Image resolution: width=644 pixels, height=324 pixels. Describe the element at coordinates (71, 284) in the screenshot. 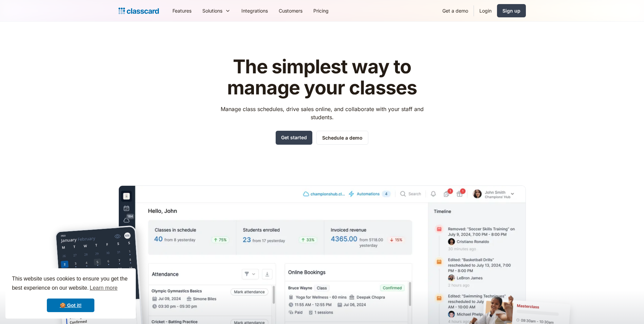

I see `span: This website uses cookies to ensure you get the best experience on our website.` at that location.